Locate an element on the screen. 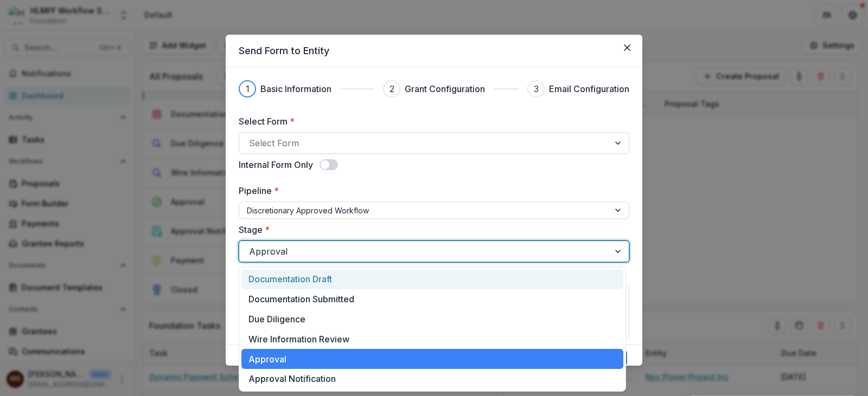  label: Stage is located at coordinates (431, 230).